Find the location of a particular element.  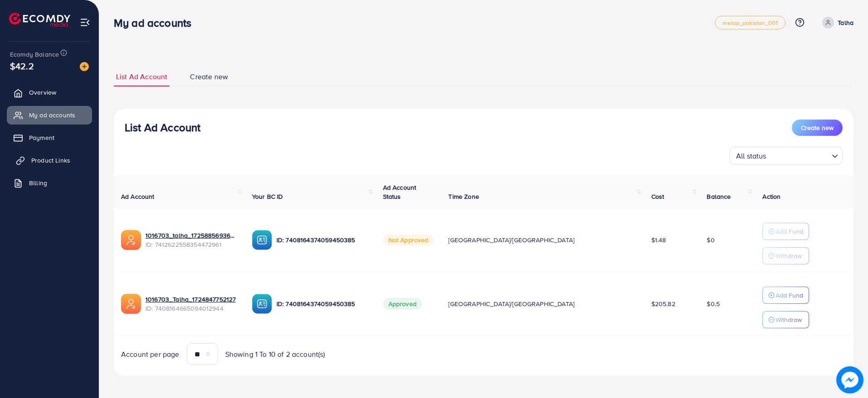

span: $1.48 is located at coordinates (659, 240).